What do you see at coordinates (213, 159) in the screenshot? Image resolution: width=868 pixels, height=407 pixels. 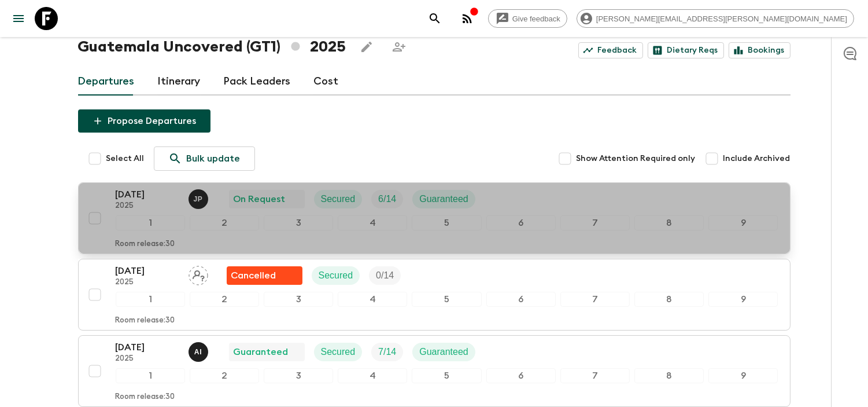 I see `p: Bulk update` at bounding box center [213, 159].